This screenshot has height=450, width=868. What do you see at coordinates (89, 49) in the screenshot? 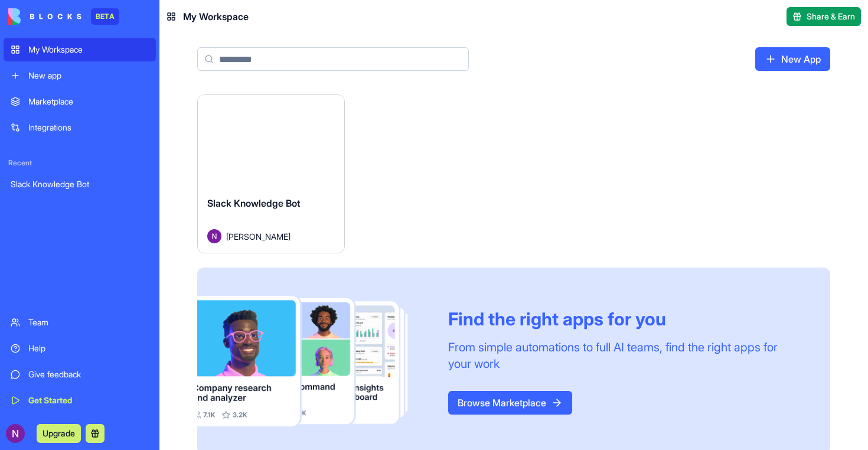
I see `div: My Workspace` at bounding box center [89, 49].